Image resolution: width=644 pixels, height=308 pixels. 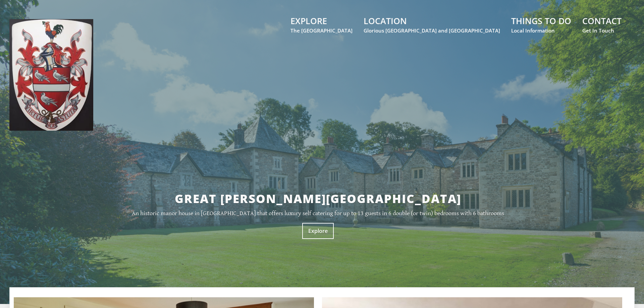 I want to click on small: Get In Touch, so click(x=602, y=30).